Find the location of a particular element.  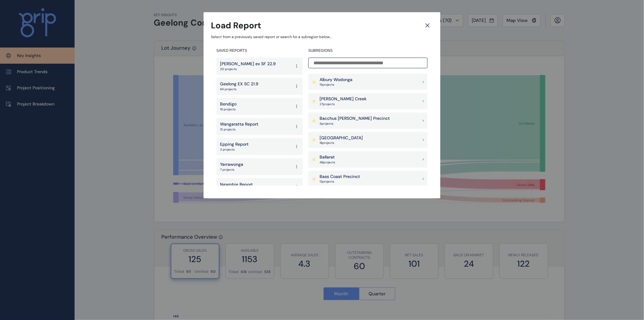

p: 27 project s is located at coordinates (343, 104).